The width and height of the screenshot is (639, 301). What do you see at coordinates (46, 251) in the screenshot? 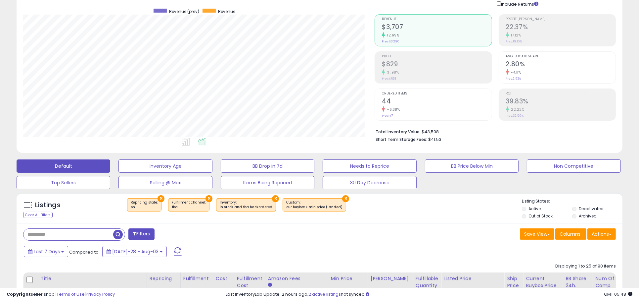
I see `button: Last 7 Days` at bounding box center [46, 251].